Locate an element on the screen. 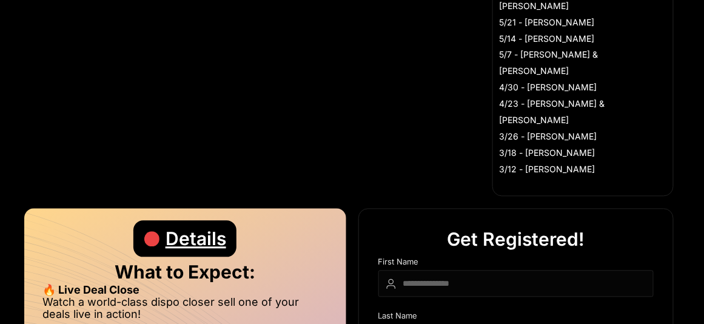 This screenshot has height=324, width=704. div: Details is located at coordinates (196, 239).